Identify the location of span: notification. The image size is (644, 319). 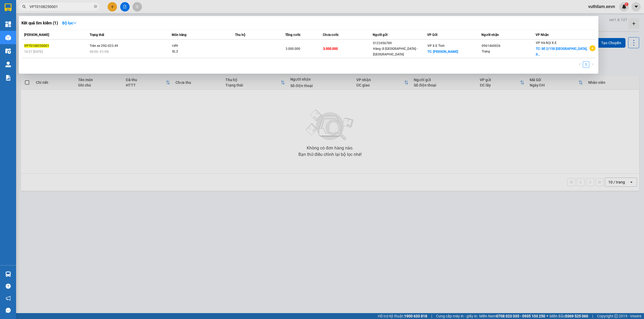
(8, 298).